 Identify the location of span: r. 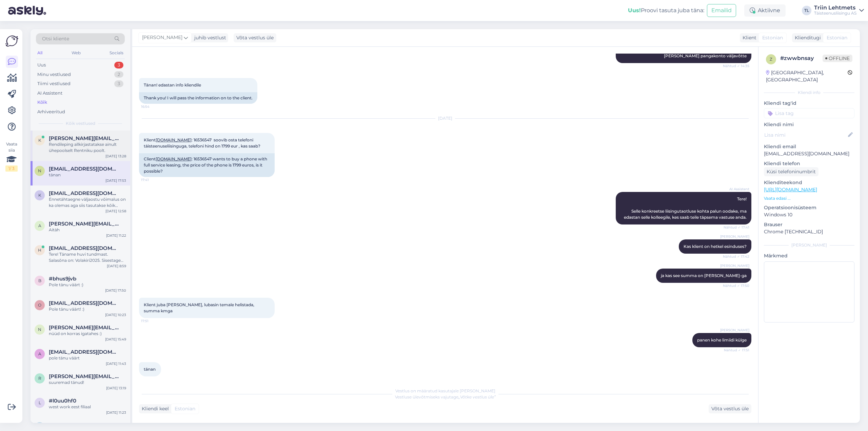
(39, 378).